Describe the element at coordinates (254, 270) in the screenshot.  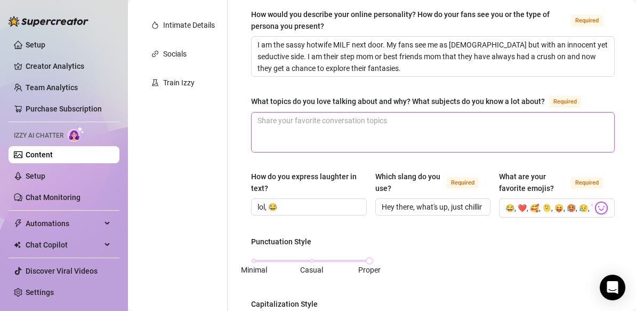
I see `span: Minimal` at that location.